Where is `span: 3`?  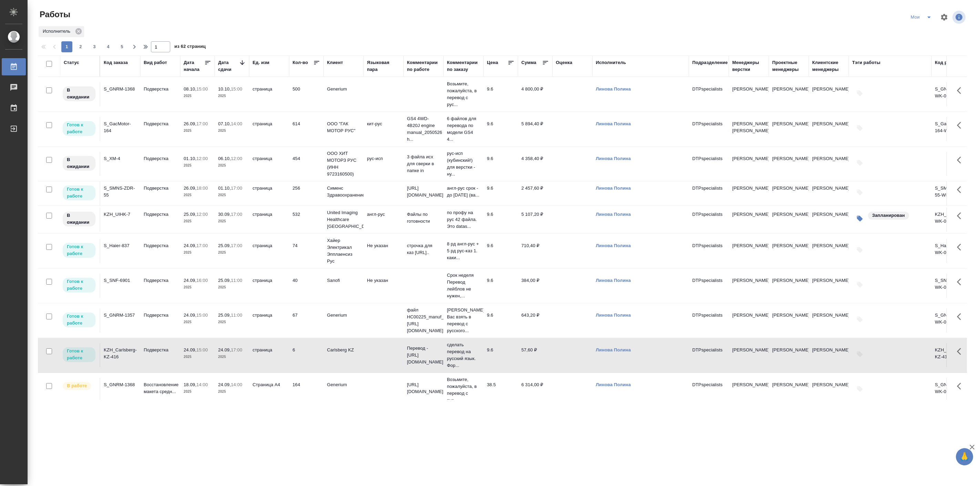 span: 3 is located at coordinates (94, 47).